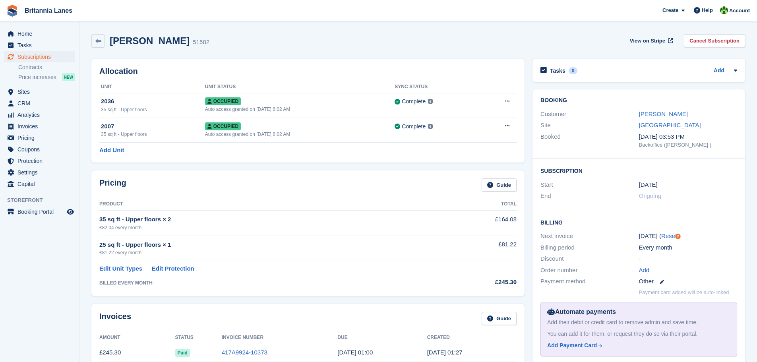 The height and width of the screenshot is (362, 757). Describe the element at coordinates (41, 34) in the screenshot. I see `span: Home` at that location.